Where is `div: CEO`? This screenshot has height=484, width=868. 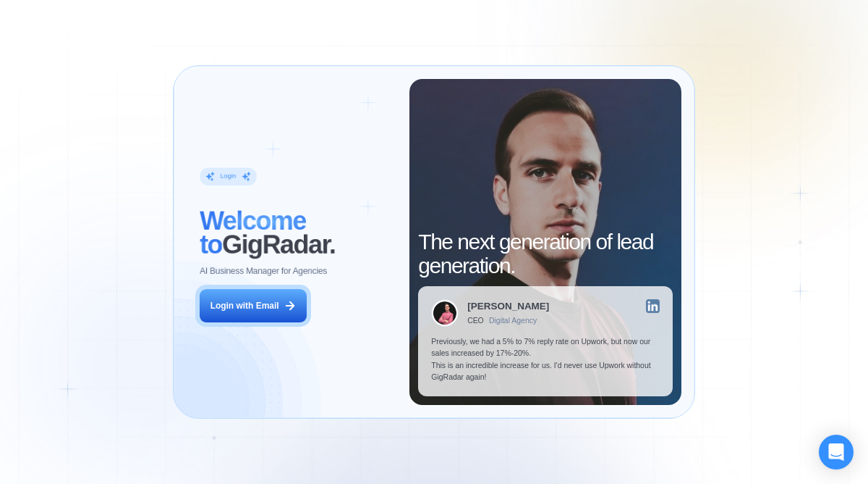
div: CEO is located at coordinates (475, 320).